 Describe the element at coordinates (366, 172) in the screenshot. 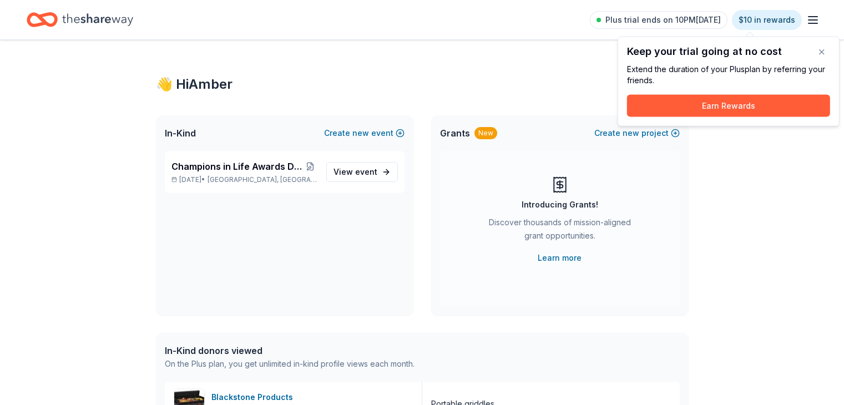

I see `span: event` at that location.